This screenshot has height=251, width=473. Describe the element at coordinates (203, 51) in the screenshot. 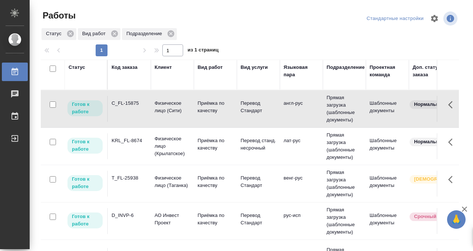

I see `span: из 1 страниц` at that location.